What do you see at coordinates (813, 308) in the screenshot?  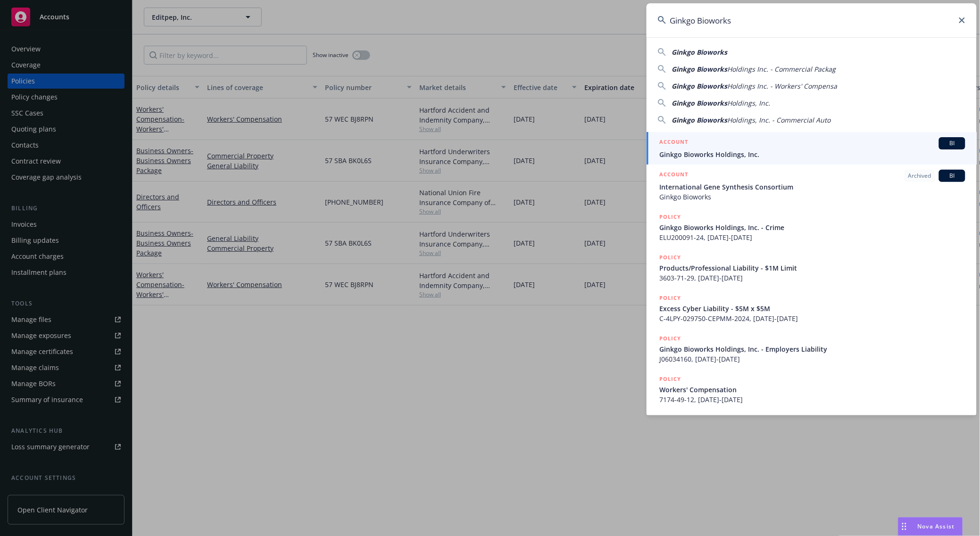 I see `span: Excess Cyber Liability - $5M x $5M` at bounding box center [813, 308].